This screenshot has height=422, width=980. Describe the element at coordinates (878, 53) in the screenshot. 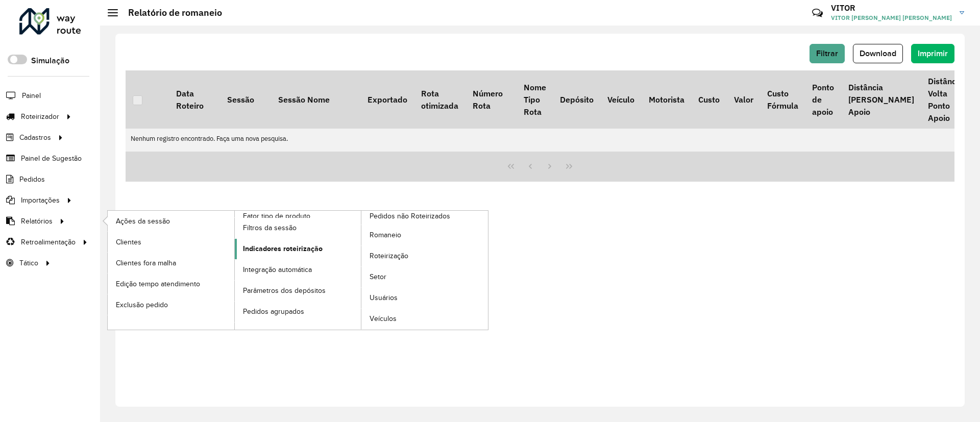

I see `span: Download` at that location.